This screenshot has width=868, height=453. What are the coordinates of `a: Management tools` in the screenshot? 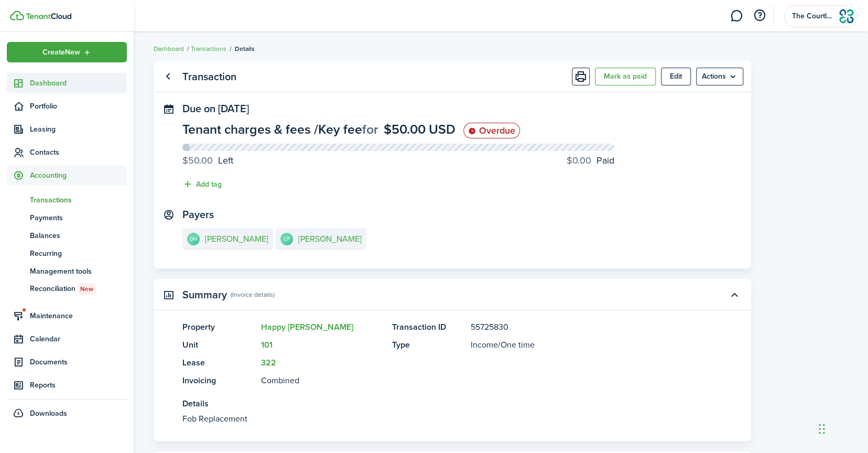 It's located at (67, 272).